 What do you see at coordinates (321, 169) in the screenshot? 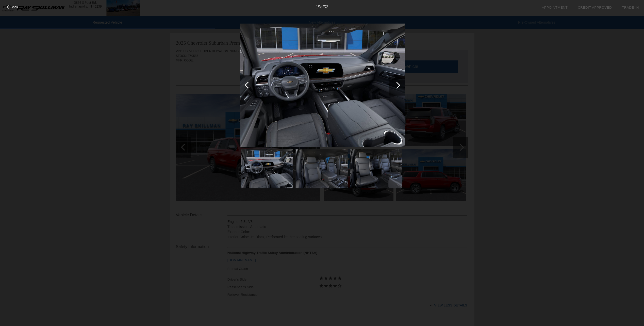
I see `img: fb3d1c15ec2c46ed253cd762fa6f01ee.jpg` at bounding box center [321, 169].